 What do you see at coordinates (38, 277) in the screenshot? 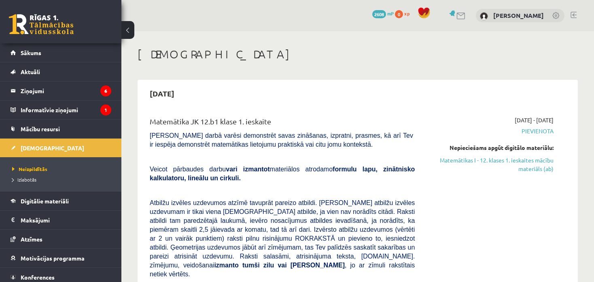
I see `span: Konferences` at bounding box center [38, 277].